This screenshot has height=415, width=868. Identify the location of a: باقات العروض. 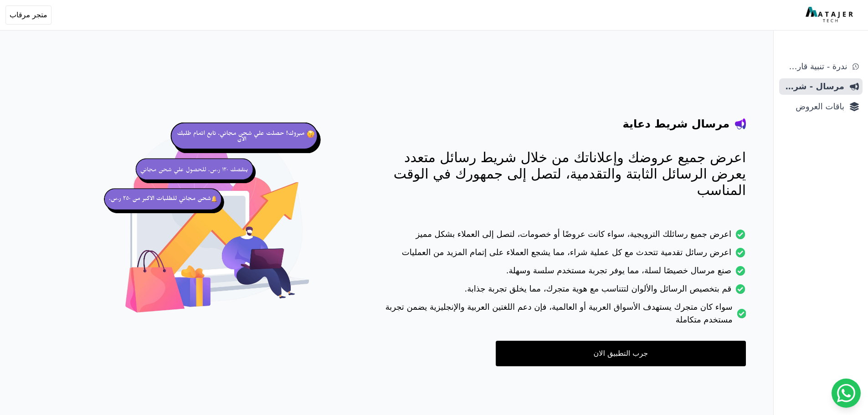
(821, 107).